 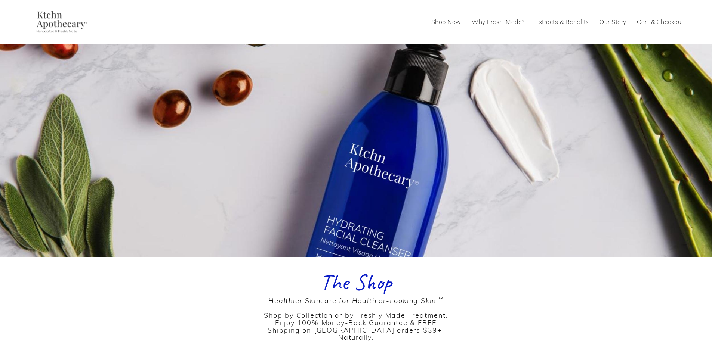 I want to click on a: Extracts & Benefits, so click(x=562, y=22).